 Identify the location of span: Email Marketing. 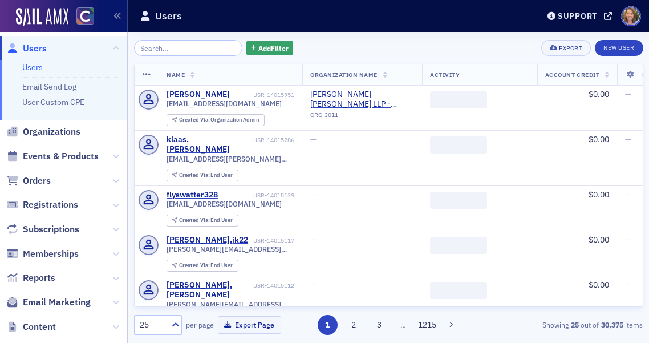
(56, 302).